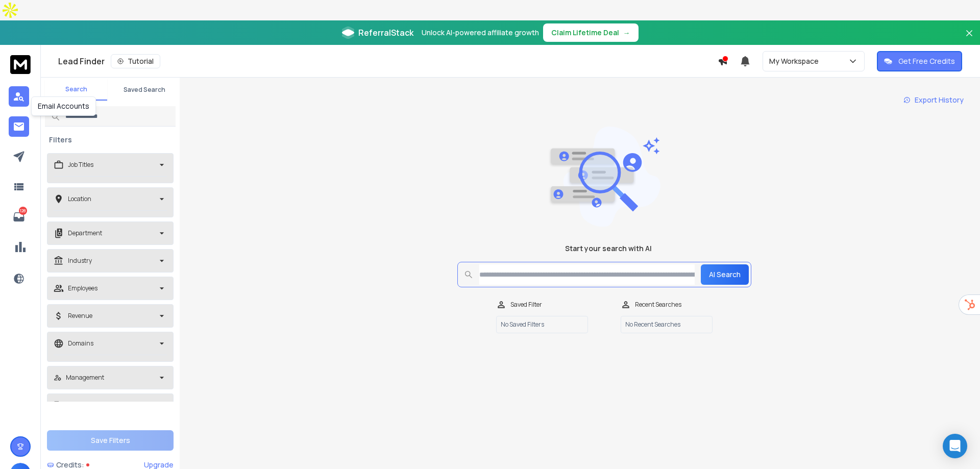  What do you see at coordinates (926, 61) in the screenshot?
I see `p: Get Free Credits` at bounding box center [926, 61].